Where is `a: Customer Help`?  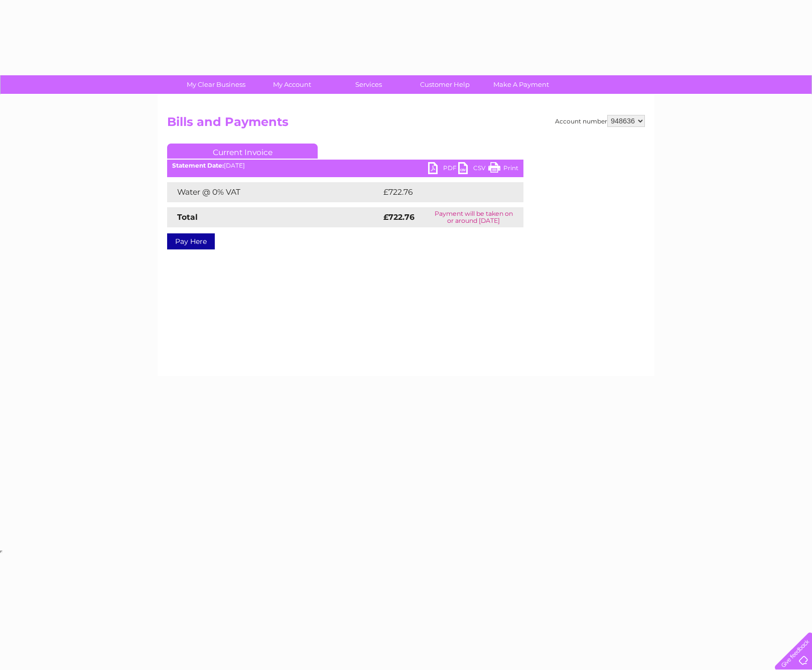 a: Customer Help is located at coordinates (444, 84).